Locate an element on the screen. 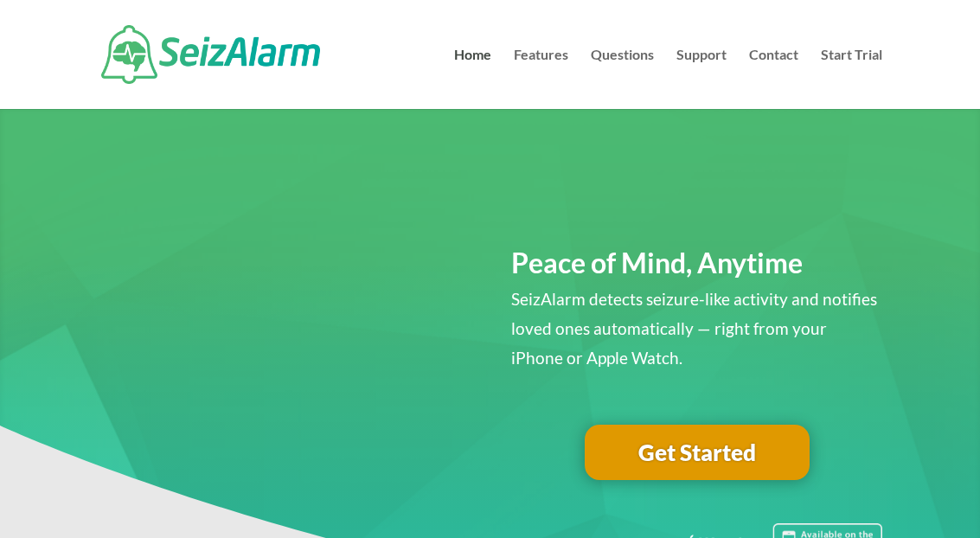  a: Features is located at coordinates (541, 79).